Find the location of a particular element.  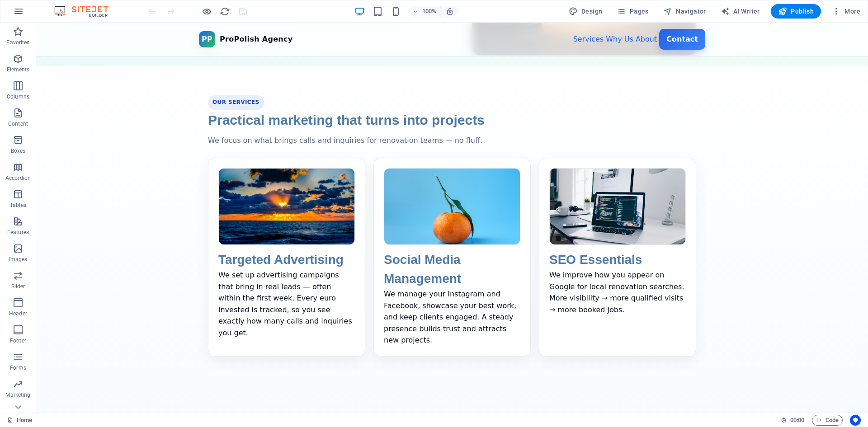

span: Code is located at coordinates (827, 420).